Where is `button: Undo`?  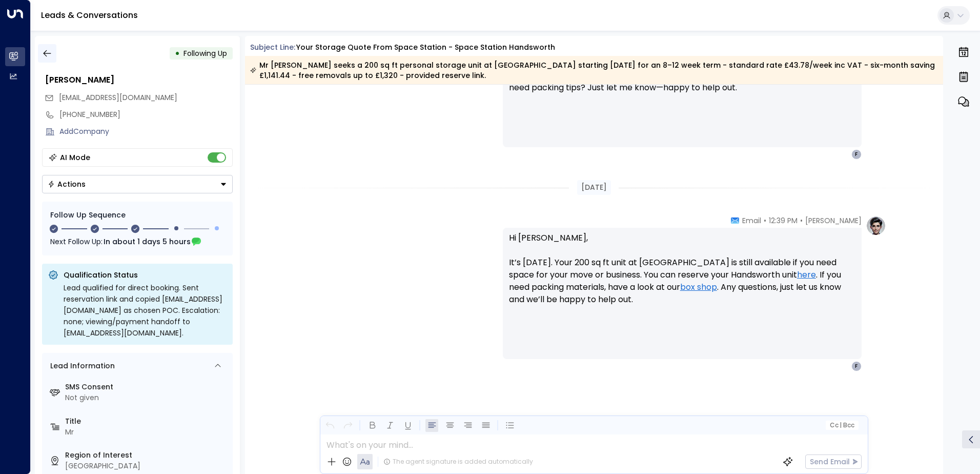 button: Undo is located at coordinates (329, 425).